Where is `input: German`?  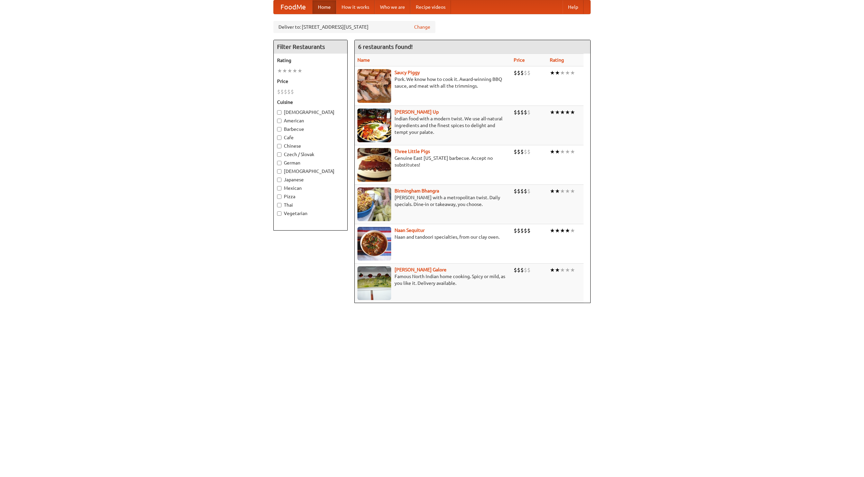
input: German is located at coordinates (279, 163).